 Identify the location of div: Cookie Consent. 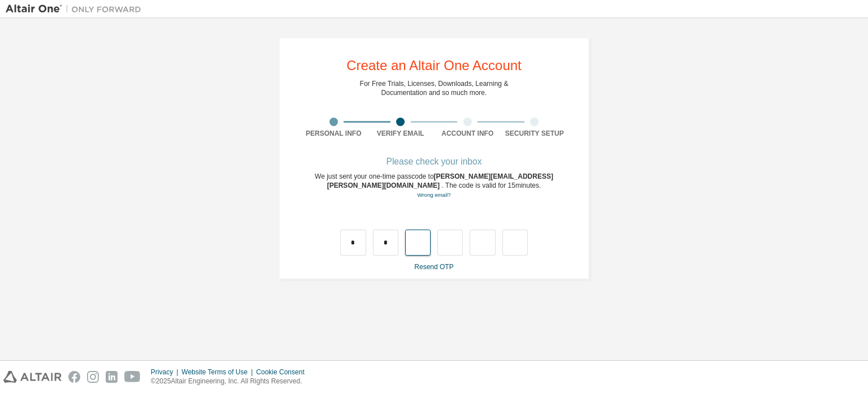
(283, 372).